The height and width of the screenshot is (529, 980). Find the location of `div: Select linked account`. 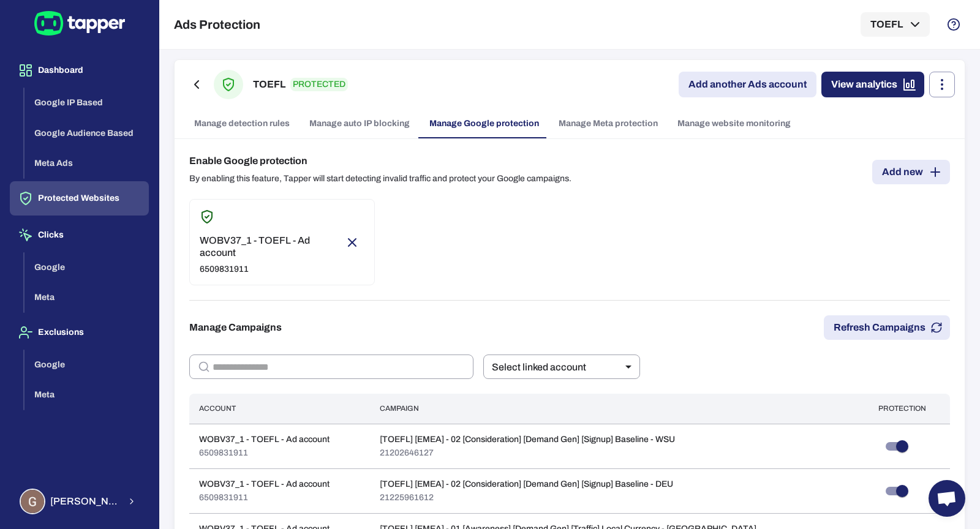

div: Select linked account is located at coordinates (562, 367).